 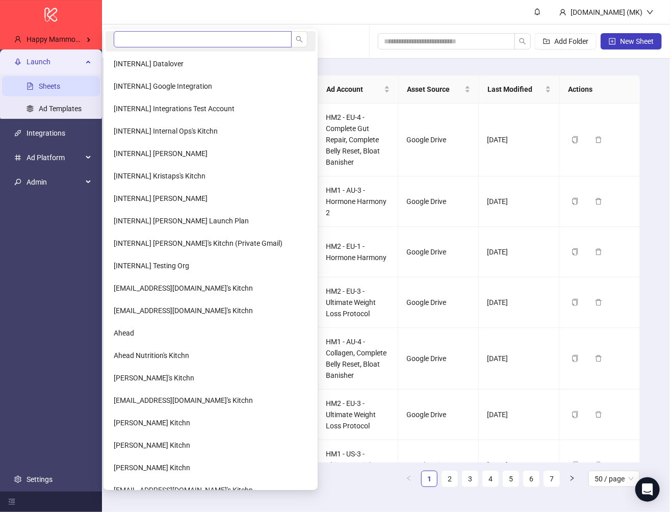 What do you see at coordinates (515, 89) in the screenshot?
I see `span: Last Modified` at bounding box center [515, 89].